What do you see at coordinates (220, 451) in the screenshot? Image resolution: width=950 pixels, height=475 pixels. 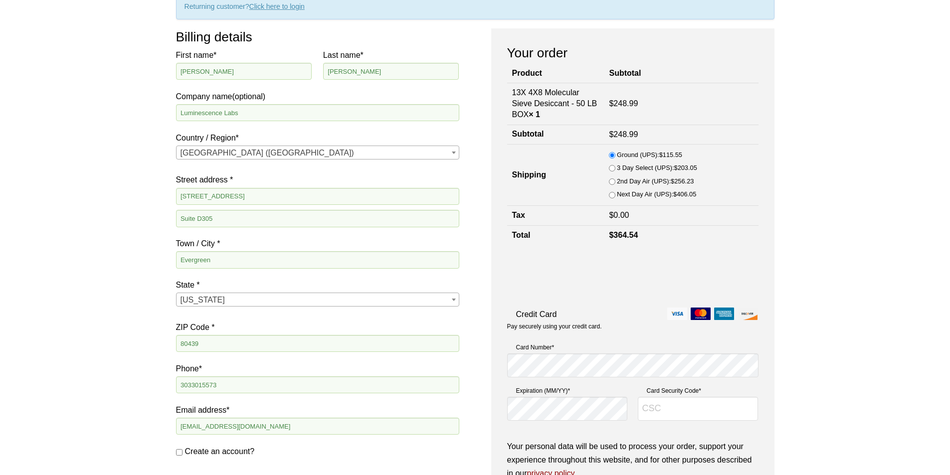 I see `span: Create an account?` at bounding box center [220, 451].